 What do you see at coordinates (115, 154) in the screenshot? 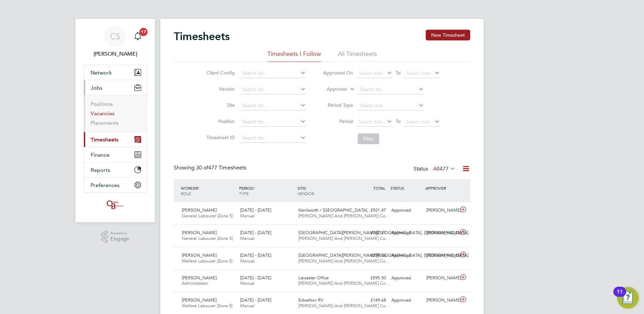
I see `button: Finance` at bounding box center [115, 154].